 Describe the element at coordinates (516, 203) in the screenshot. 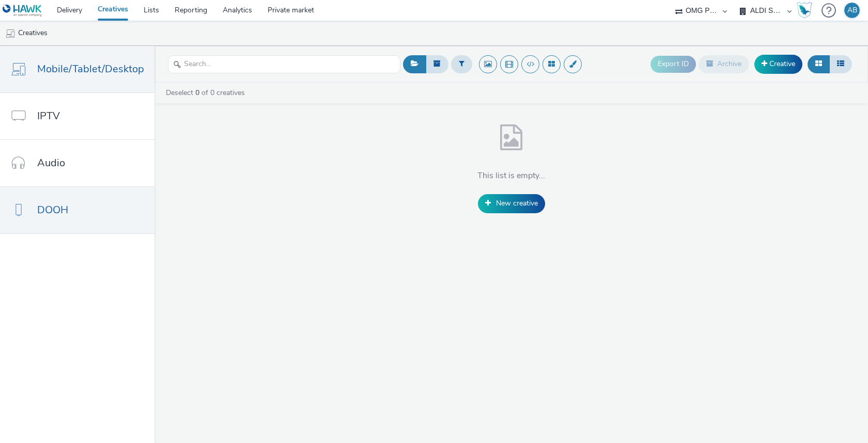

I see `span: New creative` at that location.